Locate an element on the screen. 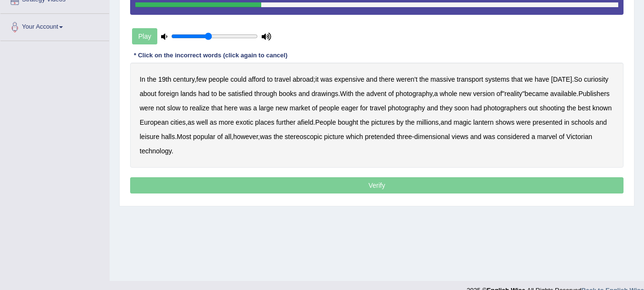 Image resolution: width=644 pixels, height=290 pixels. b: abroad is located at coordinates (303, 79).